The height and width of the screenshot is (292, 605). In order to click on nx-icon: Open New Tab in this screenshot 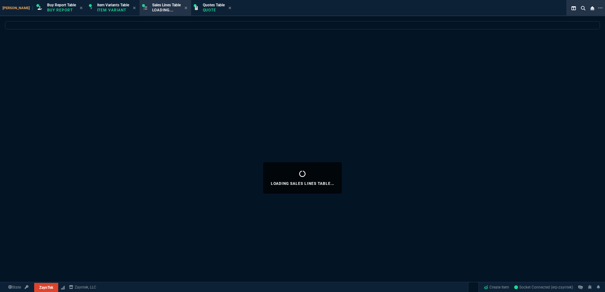, I will do `click(600, 8)`.